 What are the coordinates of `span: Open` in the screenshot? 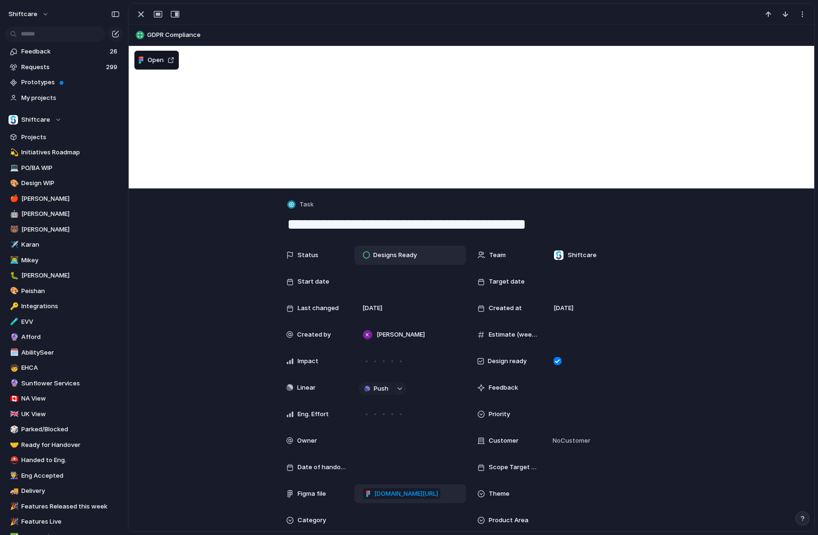 It's located at (156, 60).